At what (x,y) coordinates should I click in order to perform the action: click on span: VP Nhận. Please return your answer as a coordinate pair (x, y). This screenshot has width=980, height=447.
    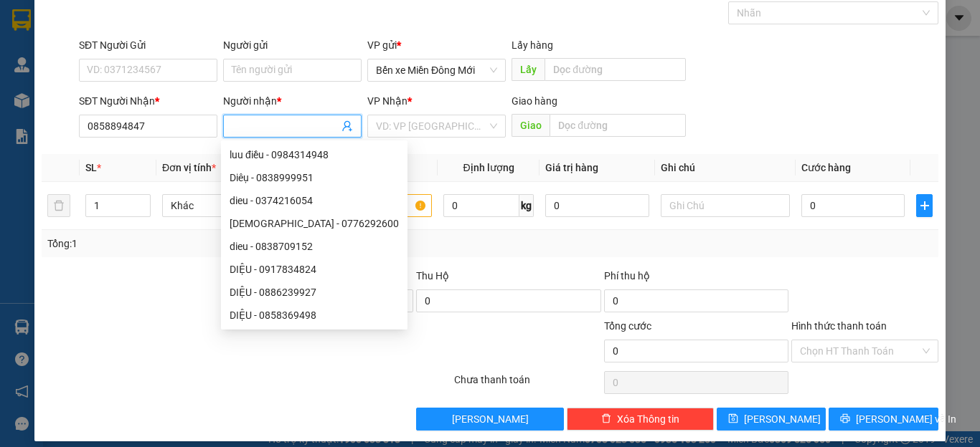
    Looking at the image, I should click on (388, 101).